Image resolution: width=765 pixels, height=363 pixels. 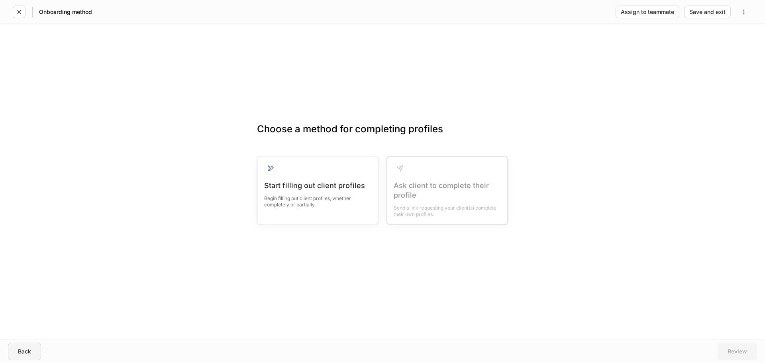 What do you see at coordinates (707, 12) in the screenshot?
I see `div: Save and exit` at bounding box center [707, 12].